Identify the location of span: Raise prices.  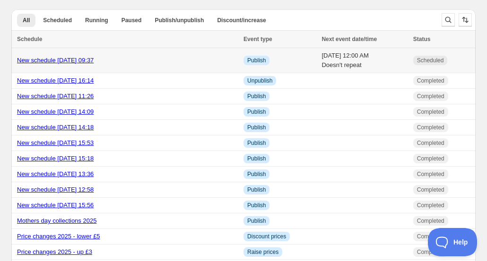
(263, 252).